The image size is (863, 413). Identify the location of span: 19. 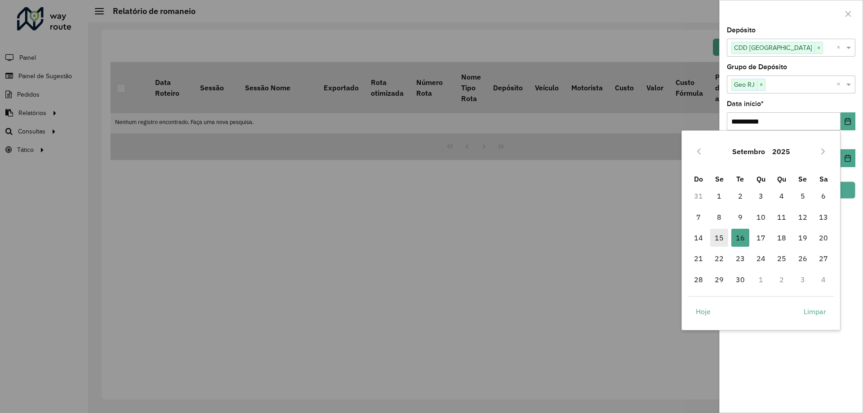
(803, 238).